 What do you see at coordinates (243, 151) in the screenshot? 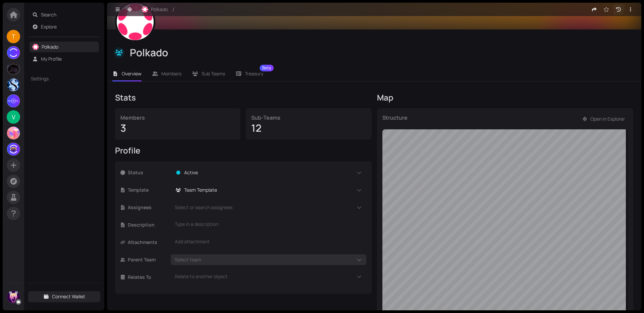
I see `div: Profile` at bounding box center [243, 151].